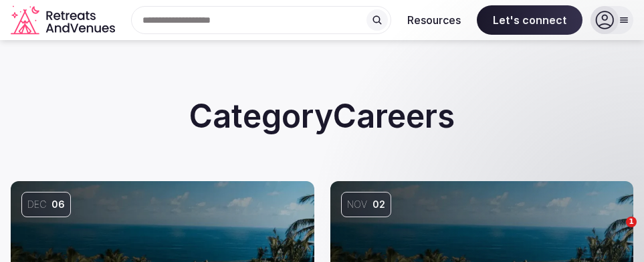 Image resolution: width=644 pixels, height=262 pixels. Describe the element at coordinates (58, 205) in the screenshot. I see `span: 06` at that location.